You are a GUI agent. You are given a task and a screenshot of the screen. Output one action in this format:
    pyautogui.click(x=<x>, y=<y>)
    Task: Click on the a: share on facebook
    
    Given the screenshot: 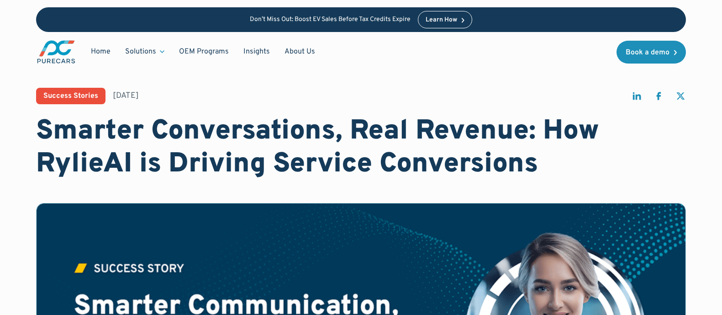 What is the action you would take?
    pyautogui.click(x=659, y=98)
    